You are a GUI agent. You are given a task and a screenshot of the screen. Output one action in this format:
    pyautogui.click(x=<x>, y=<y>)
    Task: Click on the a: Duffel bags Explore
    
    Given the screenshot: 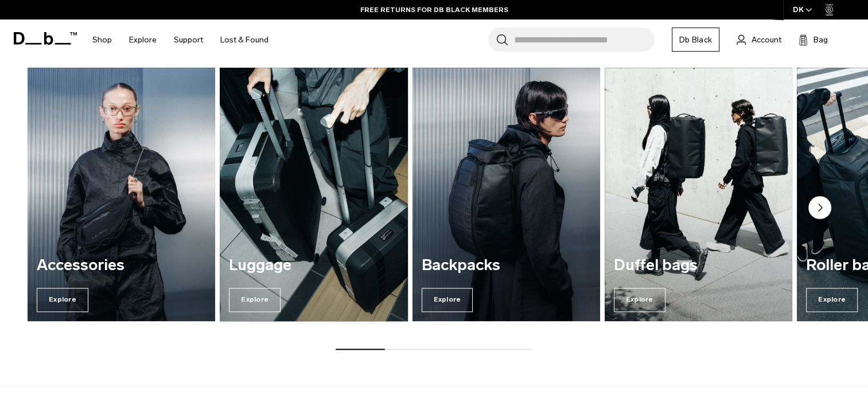 What is the action you would take?
    pyautogui.click(x=698, y=194)
    